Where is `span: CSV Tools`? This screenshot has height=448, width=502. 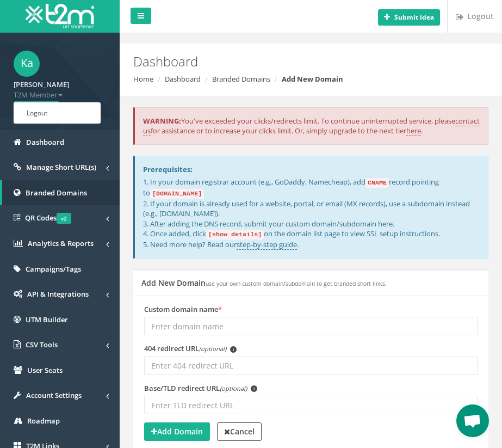 span: CSV Tools is located at coordinates (41, 344).